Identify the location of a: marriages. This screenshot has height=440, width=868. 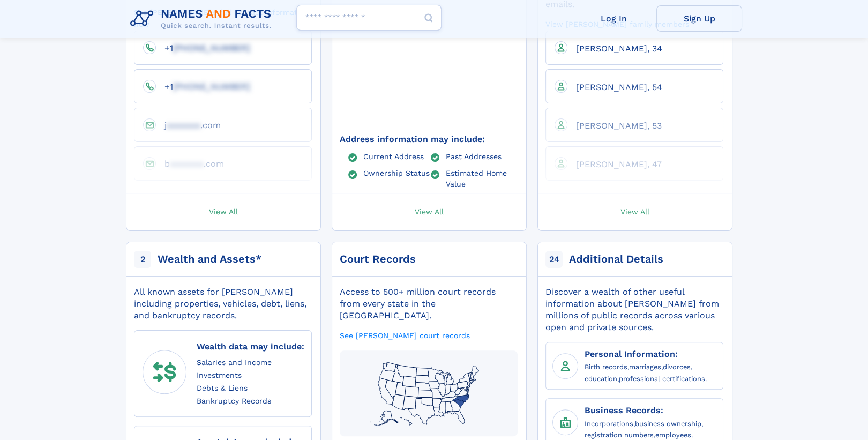
(645, 366).